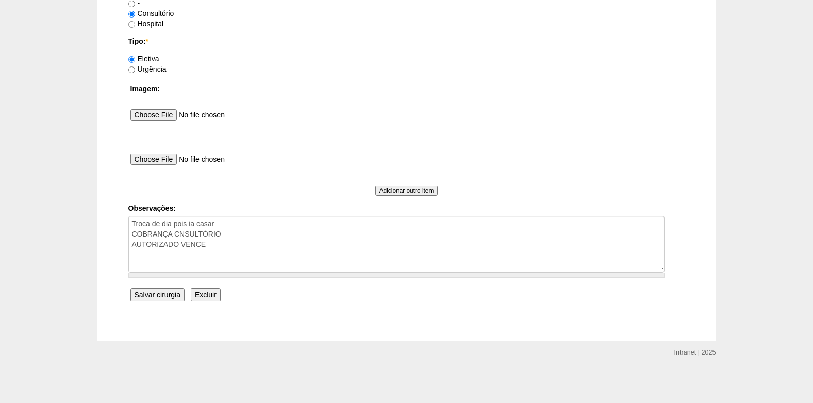  What do you see at coordinates (148, 69) in the screenshot?
I see `label: Urgência` at bounding box center [148, 69].